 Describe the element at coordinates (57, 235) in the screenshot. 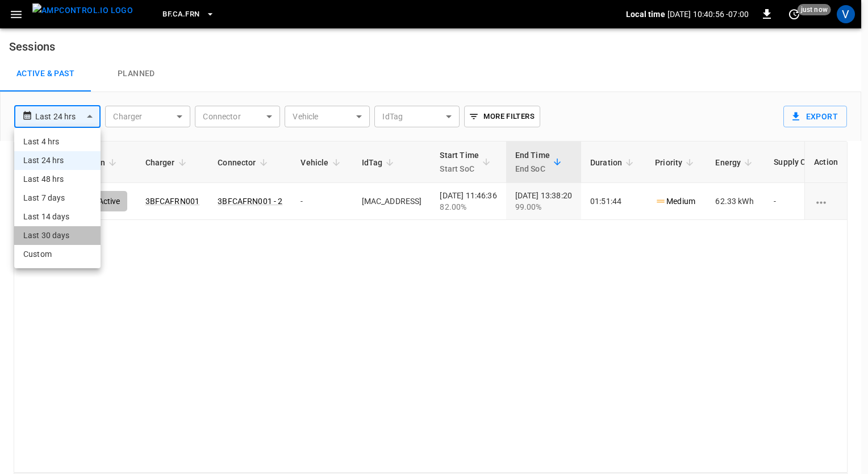

I see `li: Last 30 days` at that location.